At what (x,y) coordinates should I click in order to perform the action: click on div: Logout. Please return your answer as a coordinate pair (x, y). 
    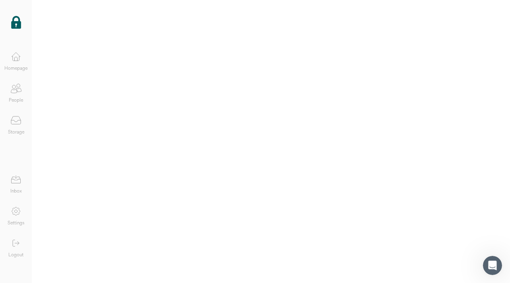
    Looking at the image, I should click on (16, 255).